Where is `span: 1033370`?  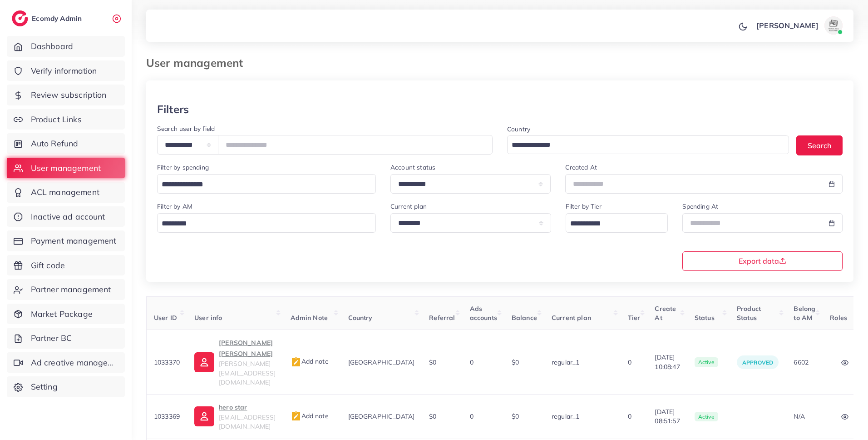 span: 1033370 is located at coordinates (167, 362).